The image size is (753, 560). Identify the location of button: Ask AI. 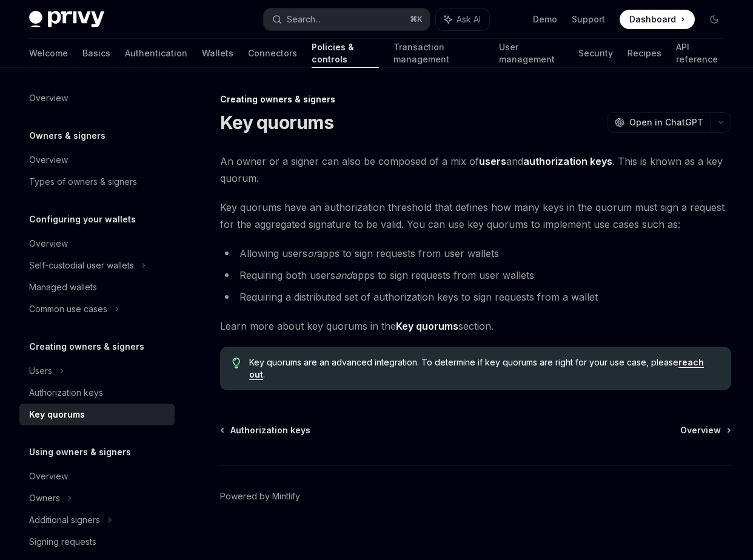
(462, 19).